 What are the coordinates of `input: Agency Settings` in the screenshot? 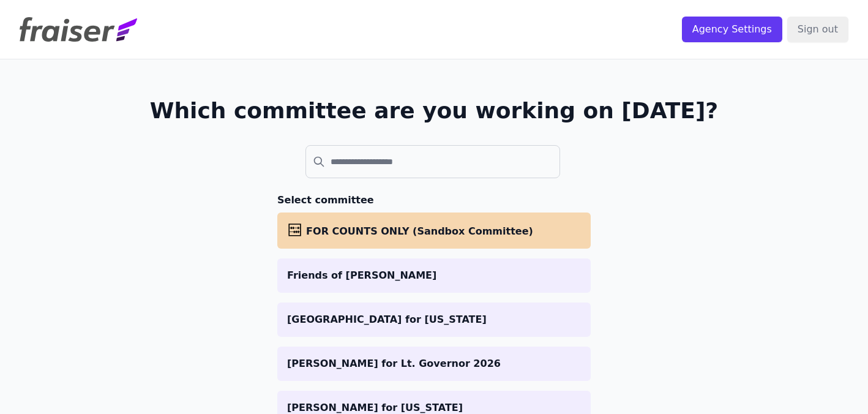 It's located at (732, 29).